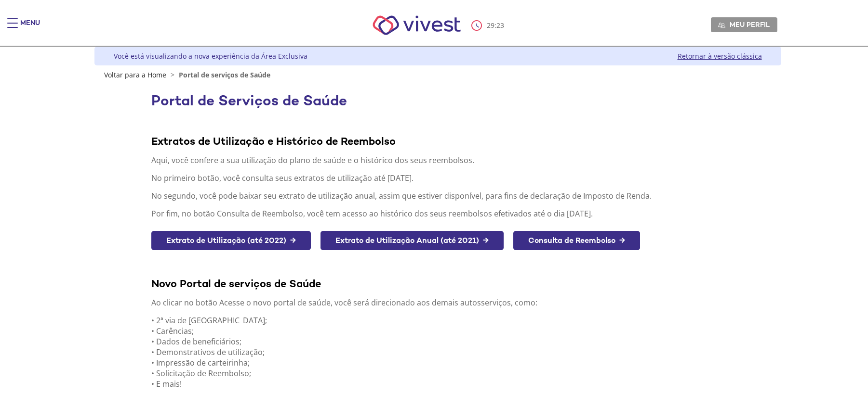 This screenshot has width=868, height=406. I want to click on div: Menu, so click(30, 28).